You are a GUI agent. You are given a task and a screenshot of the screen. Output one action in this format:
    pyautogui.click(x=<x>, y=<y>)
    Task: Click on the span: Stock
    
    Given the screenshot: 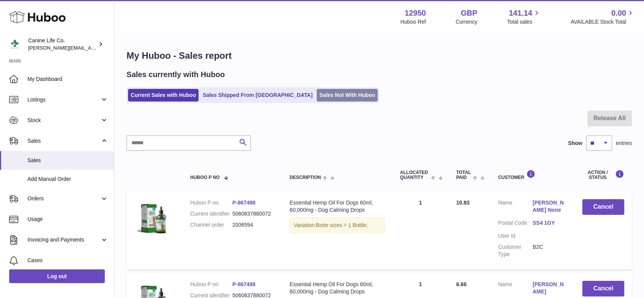 What is the action you would take?
    pyautogui.click(x=64, y=120)
    